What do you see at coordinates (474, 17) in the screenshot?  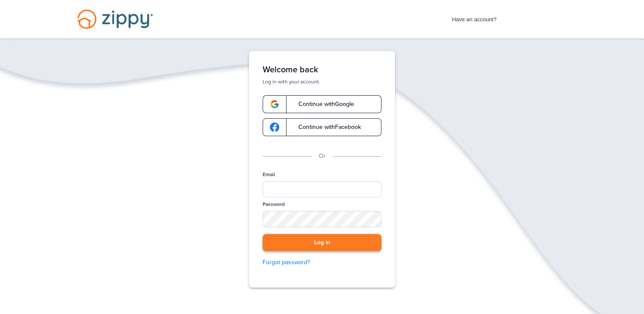 I see `span: Have an account?` at bounding box center [474, 17].